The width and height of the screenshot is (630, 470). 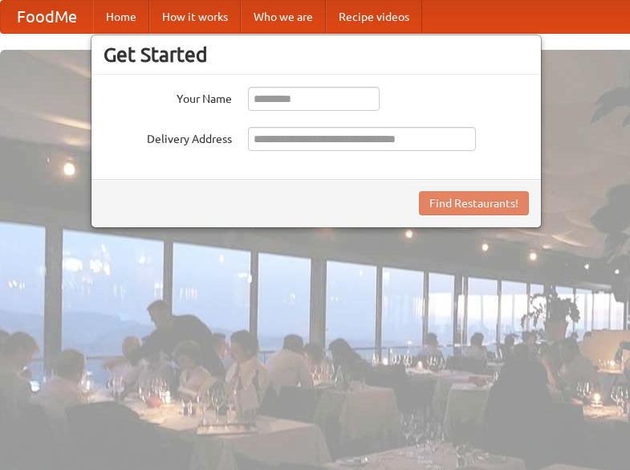 I want to click on a: FoodMe, so click(x=47, y=17).